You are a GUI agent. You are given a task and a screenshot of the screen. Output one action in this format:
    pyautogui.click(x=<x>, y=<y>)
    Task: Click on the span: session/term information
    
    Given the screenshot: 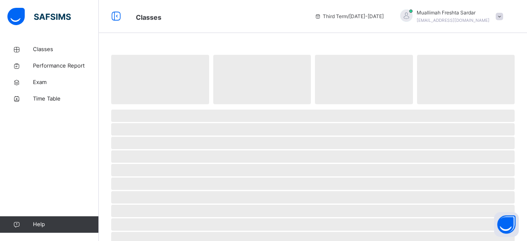 What is the action you would take?
    pyautogui.click(x=349, y=16)
    